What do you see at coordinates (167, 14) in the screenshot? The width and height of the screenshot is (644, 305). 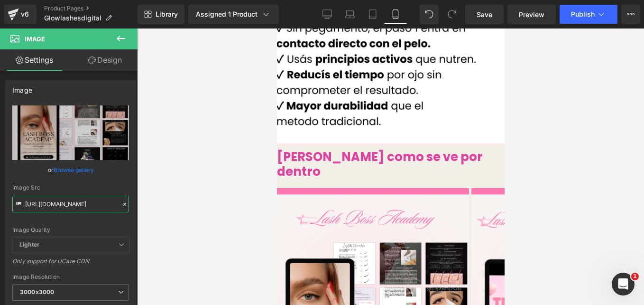 I see `span: Library` at bounding box center [167, 14].